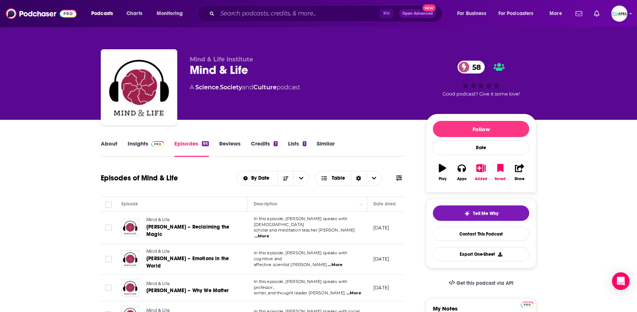  What do you see at coordinates (41, 14) in the screenshot?
I see `img: Podchaser - Follow, Share and Rate Podcasts` at bounding box center [41, 14].